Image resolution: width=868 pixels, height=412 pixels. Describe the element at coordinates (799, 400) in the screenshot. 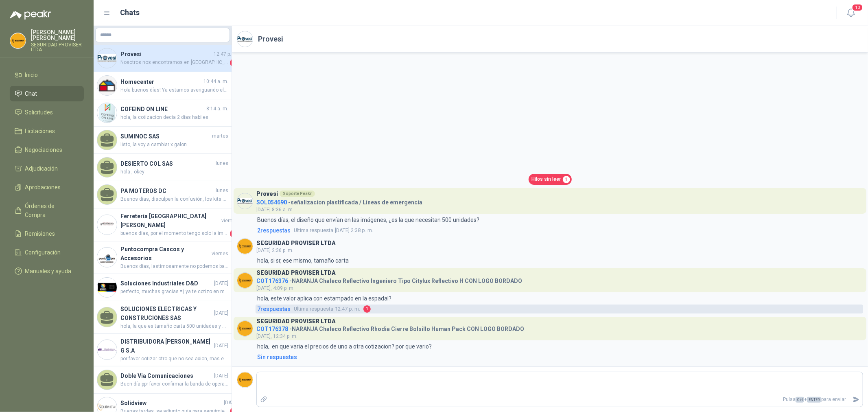

I see `span: Ctrl` at that location.